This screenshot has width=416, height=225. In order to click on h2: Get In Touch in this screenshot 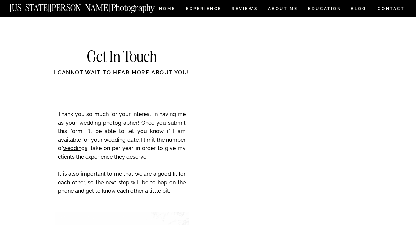, I will do `click(122, 57)`.